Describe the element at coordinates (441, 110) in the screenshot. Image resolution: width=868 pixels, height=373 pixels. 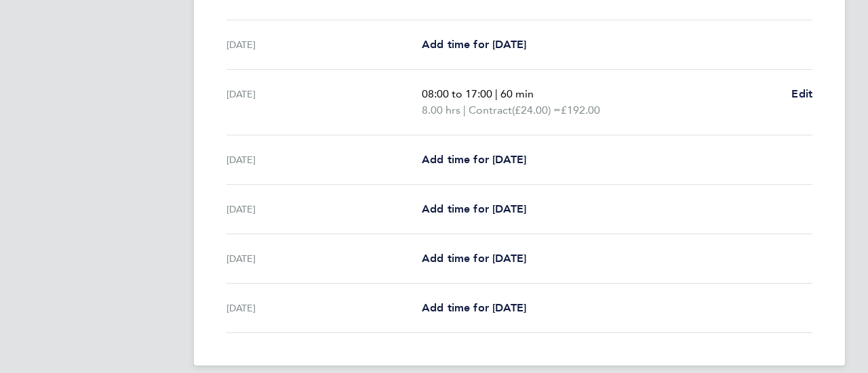
I see `span: 8.00 hrs` at that location.